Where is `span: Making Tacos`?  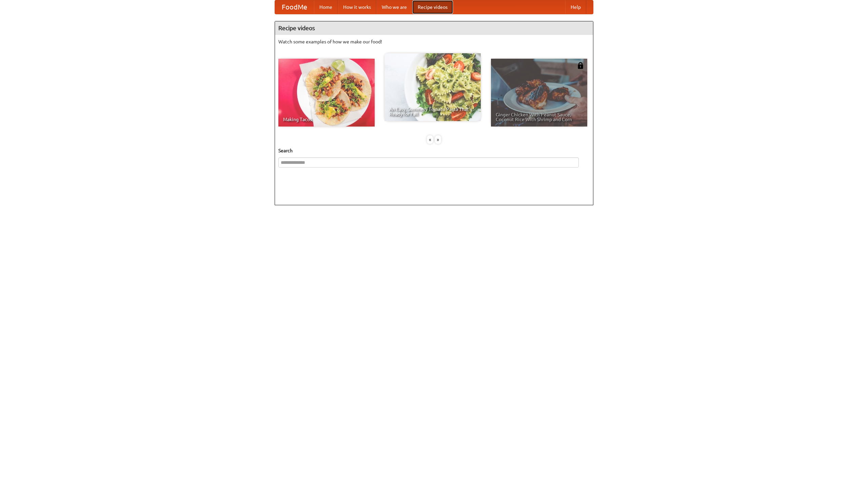 span: Making Tacos is located at coordinates (326, 120).